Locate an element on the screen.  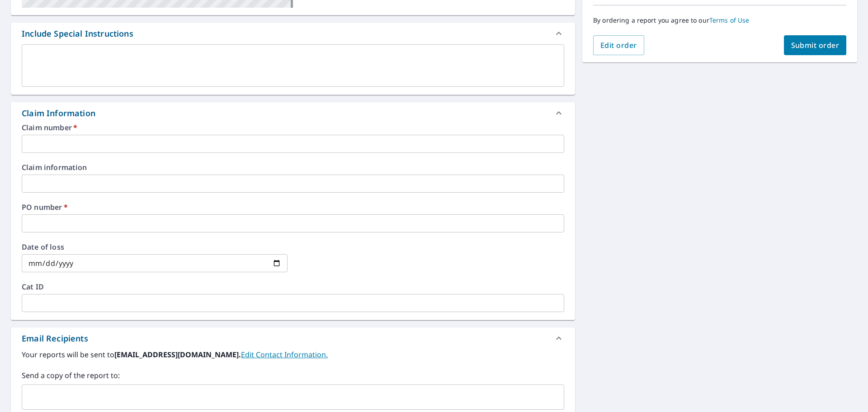
label: Claim information is located at coordinates (293, 167).